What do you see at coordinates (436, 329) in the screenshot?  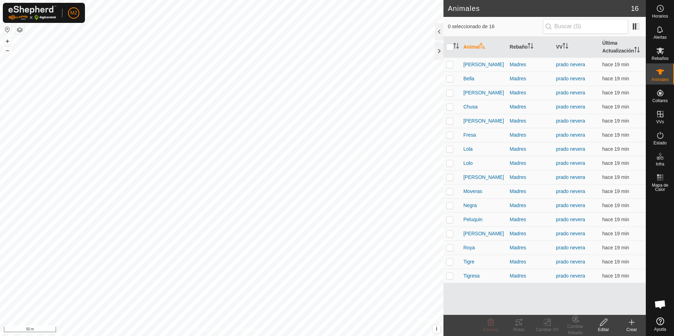 I see `button: i` at bounding box center [436, 329].